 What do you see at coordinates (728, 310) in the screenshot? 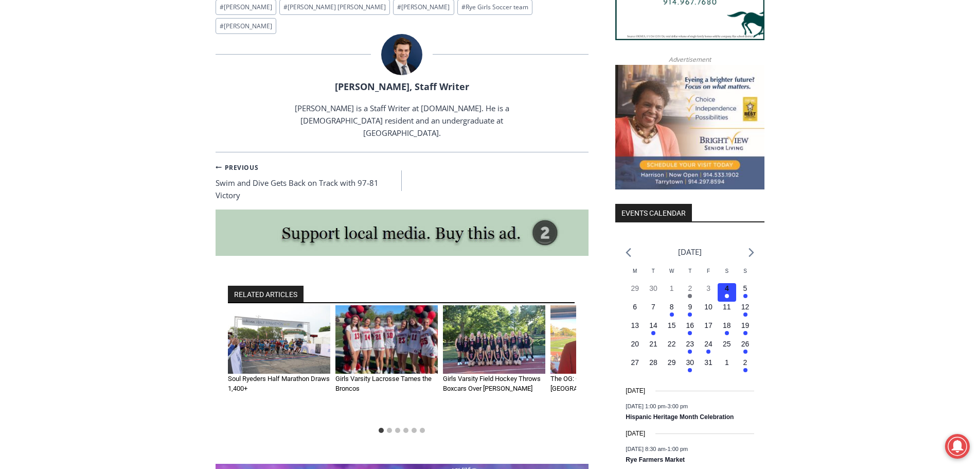
I see `button: 11` at bounding box center [728, 310].